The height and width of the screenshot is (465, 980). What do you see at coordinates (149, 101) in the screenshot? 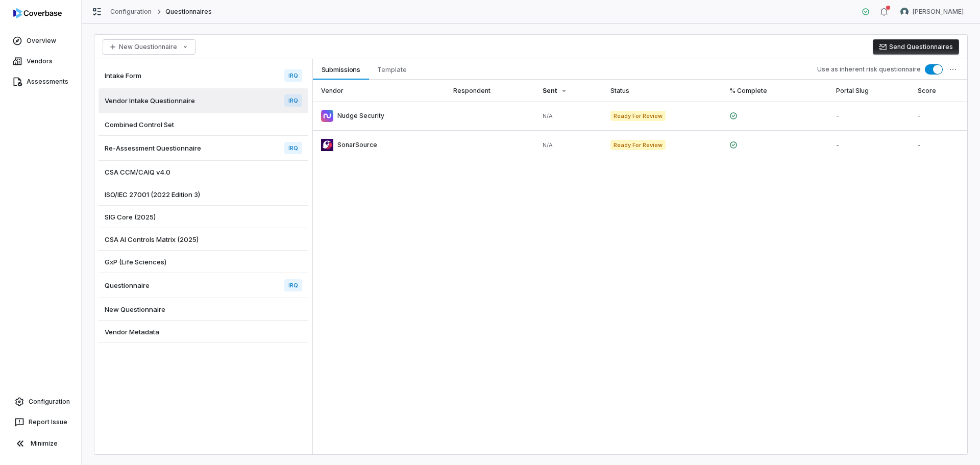
I see `span: Vendor Intake Questionnaire` at bounding box center [149, 101].